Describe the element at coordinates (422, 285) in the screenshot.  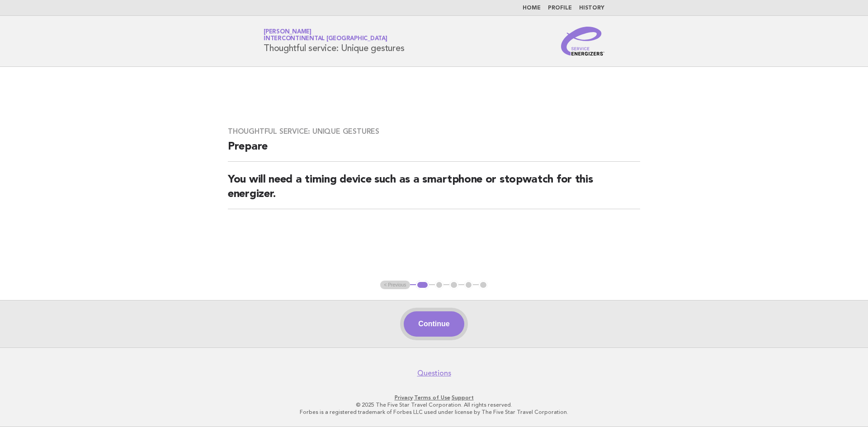
I see `button: 1` at that location.